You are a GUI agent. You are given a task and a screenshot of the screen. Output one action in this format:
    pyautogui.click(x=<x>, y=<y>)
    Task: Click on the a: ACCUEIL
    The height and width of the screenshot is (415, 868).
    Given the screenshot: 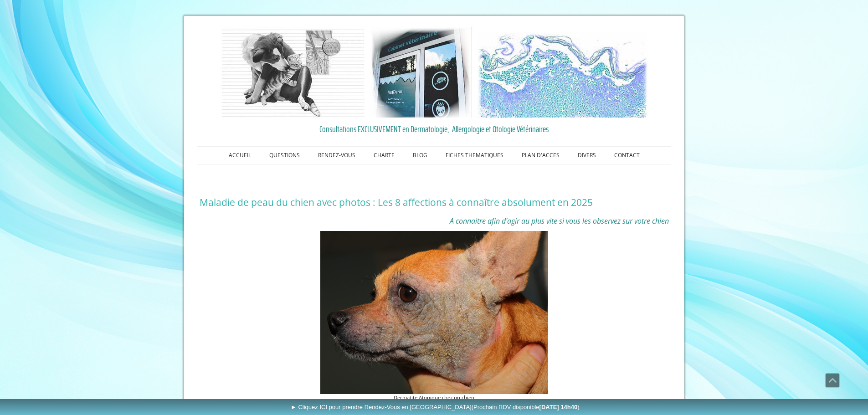 What is the action you would take?
    pyautogui.click(x=240, y=155)
    